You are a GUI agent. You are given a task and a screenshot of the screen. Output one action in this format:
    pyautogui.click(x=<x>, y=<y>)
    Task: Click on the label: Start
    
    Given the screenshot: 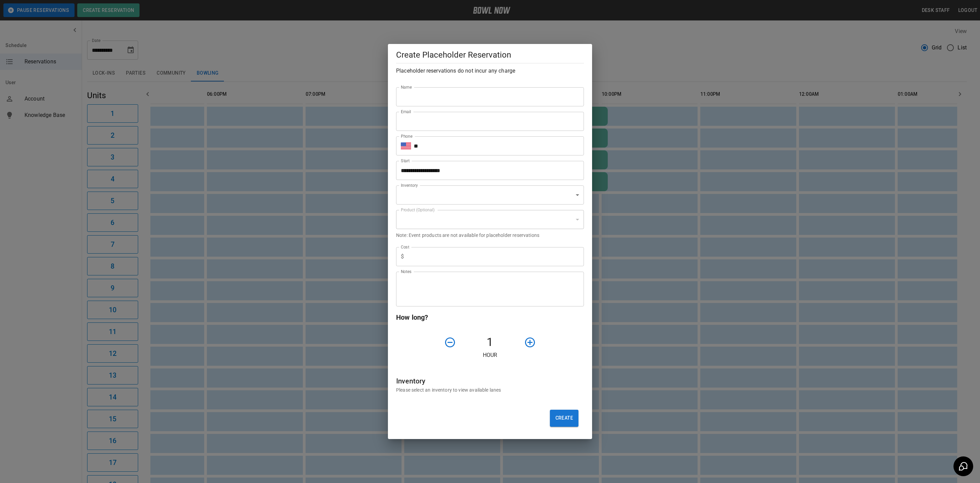 What is the action you would take?
    pyautogui.click(x=406, y=161)
    